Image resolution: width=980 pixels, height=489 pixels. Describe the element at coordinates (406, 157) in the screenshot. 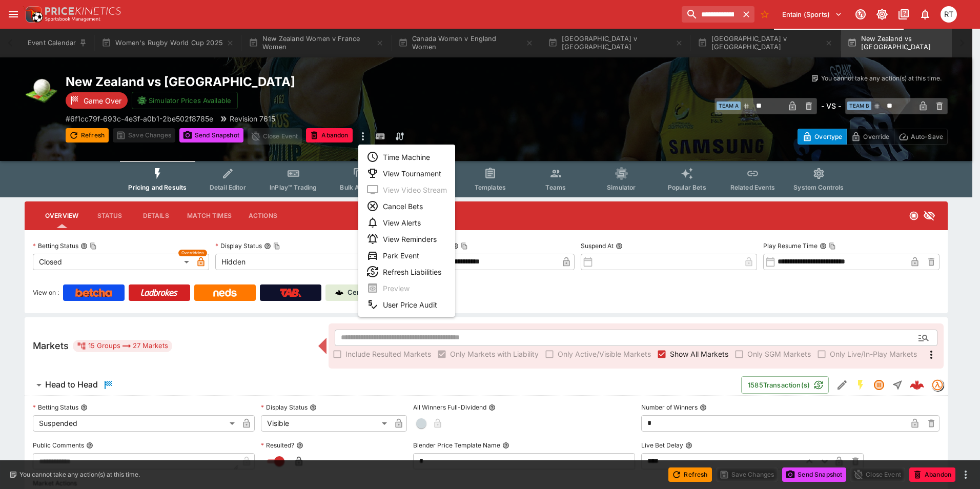

I see `li: Time Machine` at that location.